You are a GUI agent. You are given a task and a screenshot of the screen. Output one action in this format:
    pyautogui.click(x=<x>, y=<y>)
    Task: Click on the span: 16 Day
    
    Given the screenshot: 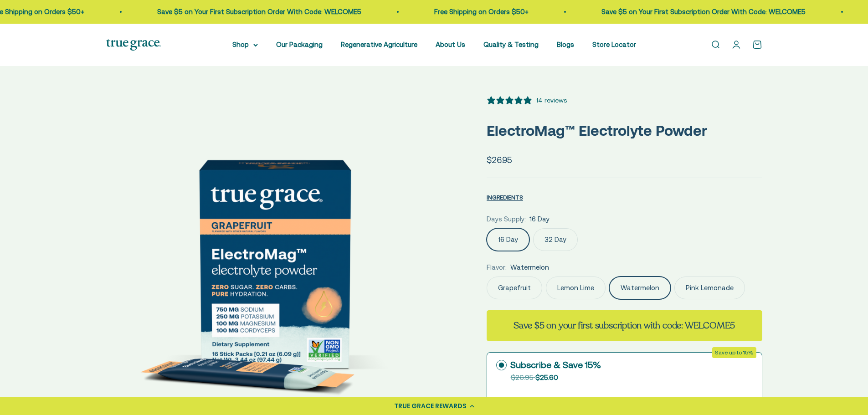 What is the action you would take?
    pyautogui.click(x=539, y=219)
    